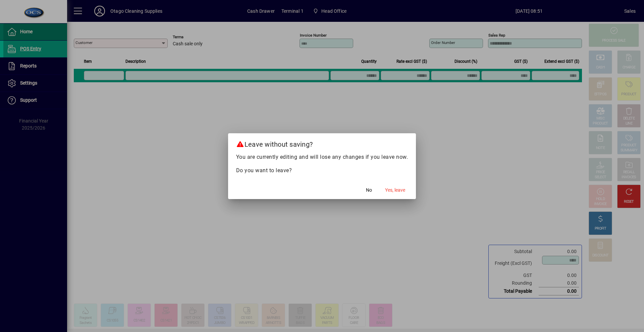 Image resolution: width=644 pixels, height=332 pixels. I want to click on span: No, so click(369, 190).